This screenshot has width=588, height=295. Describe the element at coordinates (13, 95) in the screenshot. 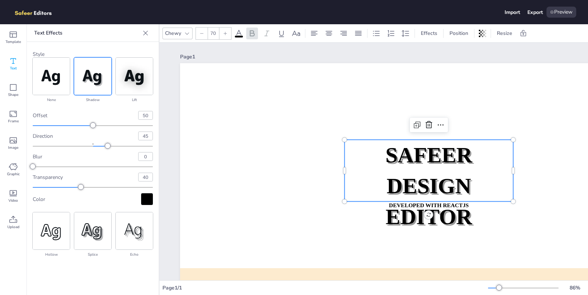

I see `span: Shape` at that location.